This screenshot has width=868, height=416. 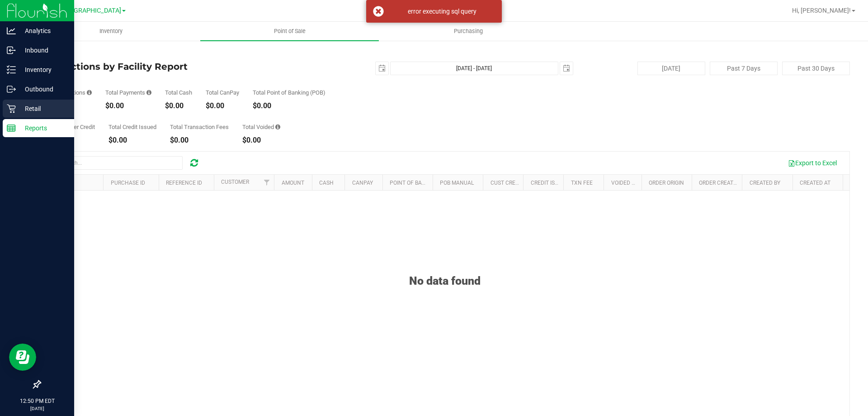 What do you see at coordinates (11, 109) in the screenshot?
I see `inline-svg: Retail` at bounding box center [11, 109].